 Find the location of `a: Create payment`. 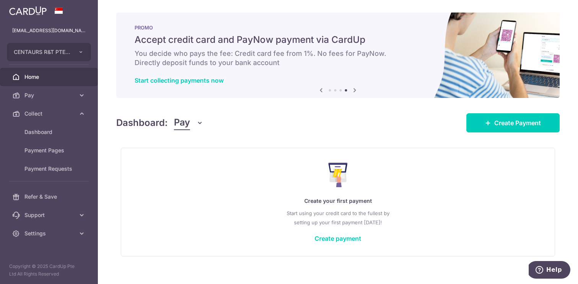

a: Create payment is located at coordinates (338, 238).